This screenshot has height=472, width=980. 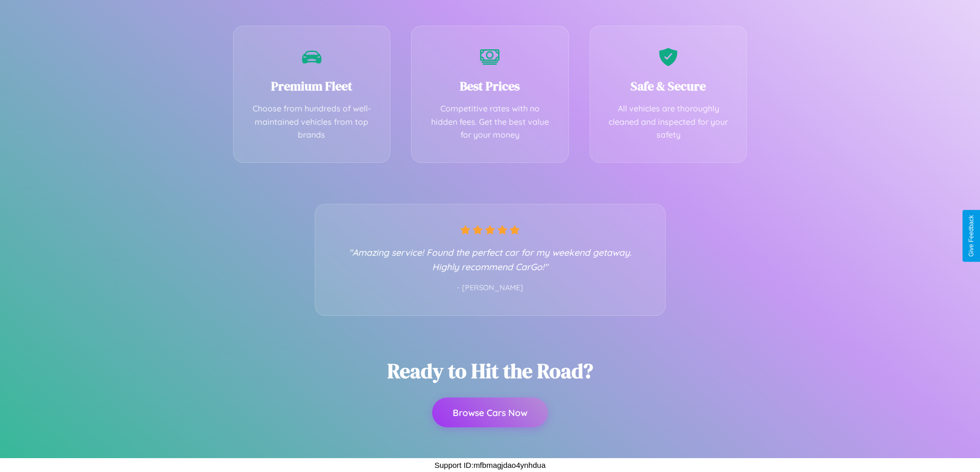 I want to click on p: "Amazing service! Found the perfect car for my weekend getaway. Highly recommend CarGo!", so click(x=490, y=259).